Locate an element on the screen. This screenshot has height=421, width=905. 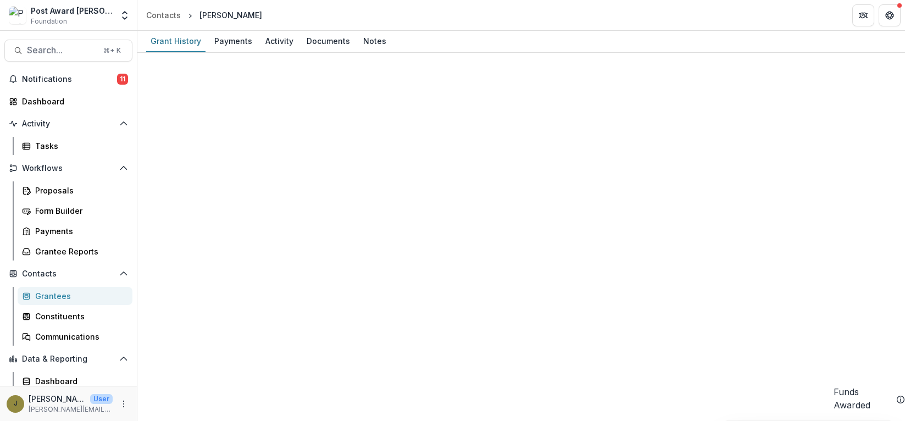
span: Contacts is located at coordinates (68, 274).